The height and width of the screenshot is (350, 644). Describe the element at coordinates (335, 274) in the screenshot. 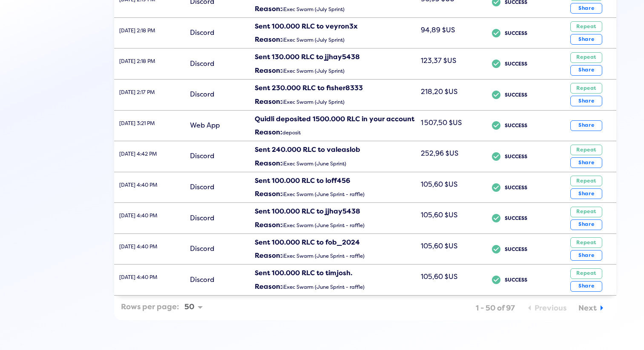

I see `div: Sent 100.000 RLC to timjosh.` at that location.